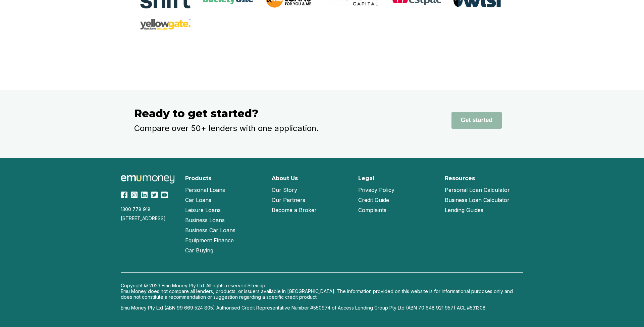 The image size is (644, 327). I want to click on p: Emu Money Pty Ltd (ABN 99 669 524 805) Authorised Credit Representative Number #550974 of Access ..., so click(322, 307).